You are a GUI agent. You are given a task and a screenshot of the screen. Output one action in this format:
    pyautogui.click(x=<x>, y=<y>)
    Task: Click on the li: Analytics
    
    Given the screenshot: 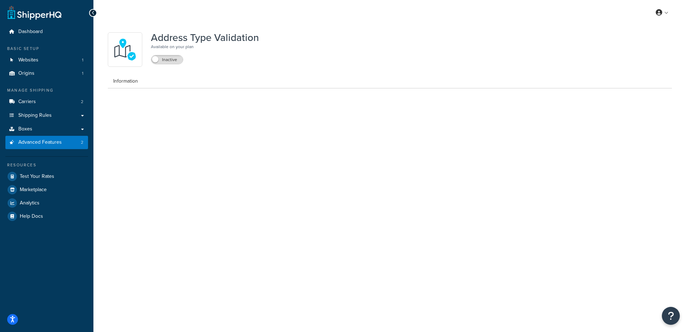 What is the action you would take?
    pyautogui.click(x=47, y=203)
    